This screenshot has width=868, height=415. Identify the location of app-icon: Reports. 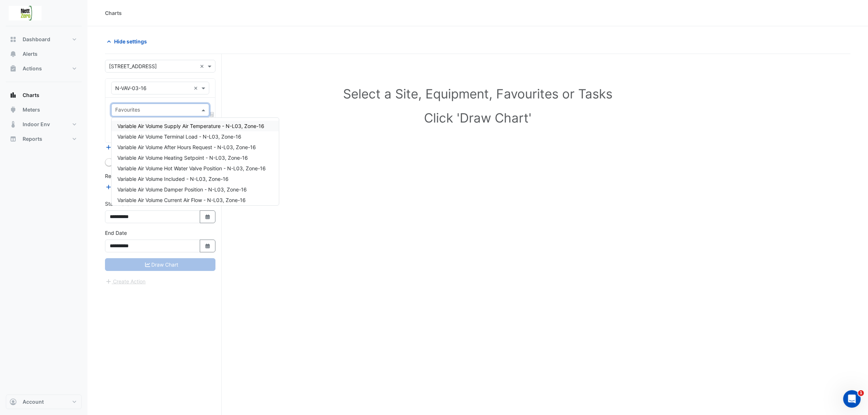
(13, 139).